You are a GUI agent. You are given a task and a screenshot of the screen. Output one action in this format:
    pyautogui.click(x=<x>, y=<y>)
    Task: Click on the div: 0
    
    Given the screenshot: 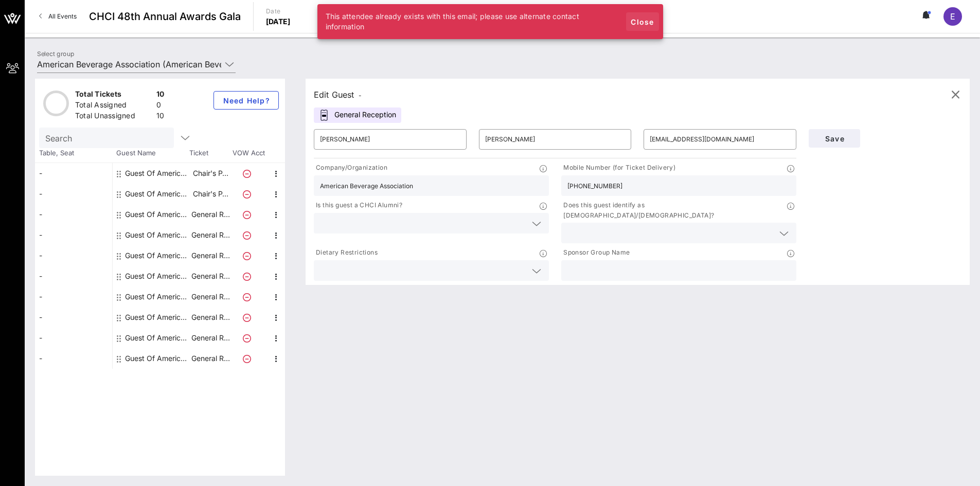 What is the action you would take?
    pyautogui.click(x=161, y=106)
    